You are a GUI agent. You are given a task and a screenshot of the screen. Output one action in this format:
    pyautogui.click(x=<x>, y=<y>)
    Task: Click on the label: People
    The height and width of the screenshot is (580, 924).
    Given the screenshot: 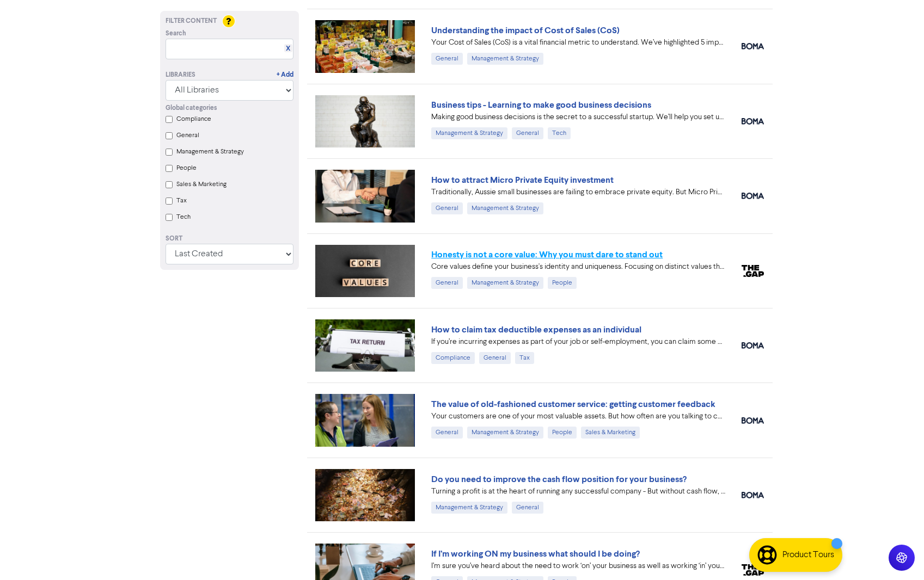 What is the action you would take?
    pyautogui.click(x=186, y=168)
    